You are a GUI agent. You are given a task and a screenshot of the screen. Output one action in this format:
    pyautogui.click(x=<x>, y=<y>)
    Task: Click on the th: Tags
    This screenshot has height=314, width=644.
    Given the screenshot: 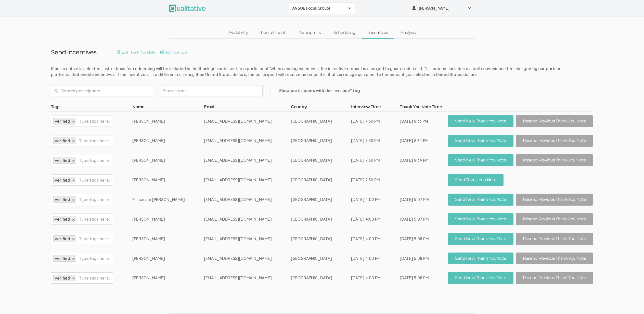 What is the action you would take?
    pyautogui.click(x=92, y=107)
    